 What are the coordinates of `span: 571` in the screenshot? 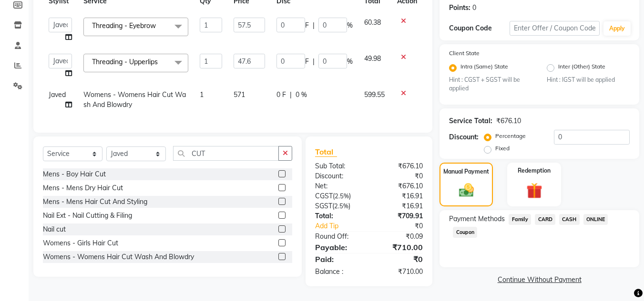 It's located at (239, 95).